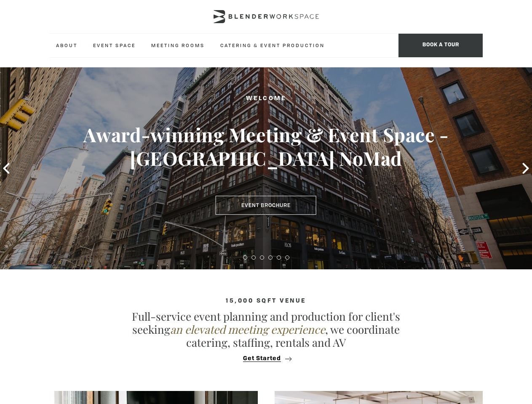 The width and height of the screenshot is (532, 404). I want to click on em: an elevated meeting experience, so click(248, 329).